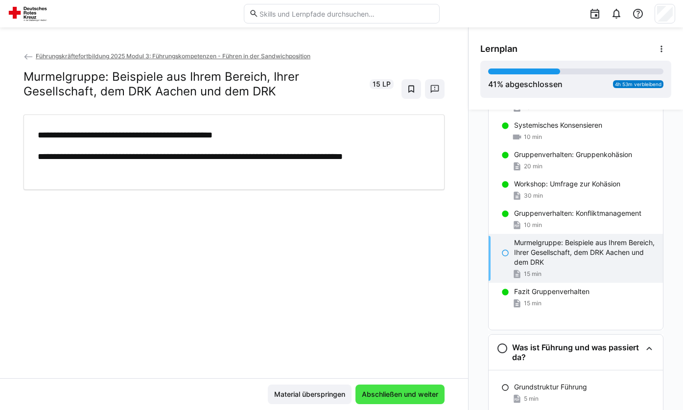 This screenshot has width=683, height=410. What do you see at coordinates (346, 14) in the screenshot?
I see `input: Skills und Lernpfade durchsuchen…` at bounding box center [346, 14].